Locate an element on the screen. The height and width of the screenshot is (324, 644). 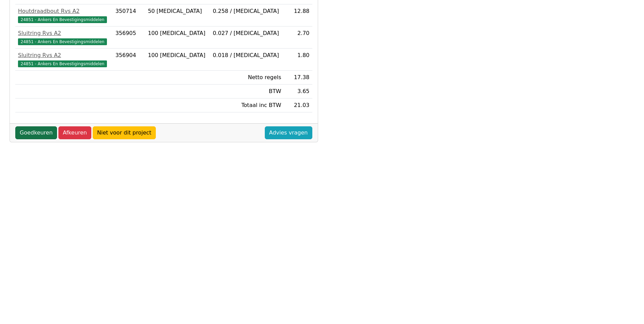
td: Netto regels is located at coordinates (247, 77).